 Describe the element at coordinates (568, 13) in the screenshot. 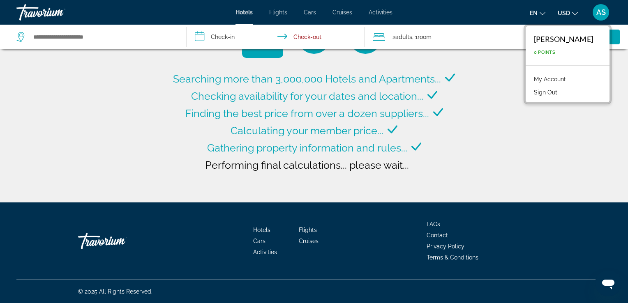

I see `button: Change currency` at that location.